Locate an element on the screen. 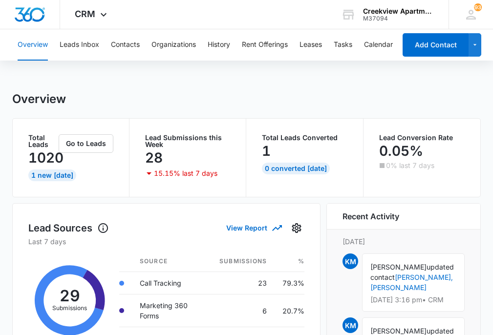  div: notifications count is located at coordinates (478, 7).